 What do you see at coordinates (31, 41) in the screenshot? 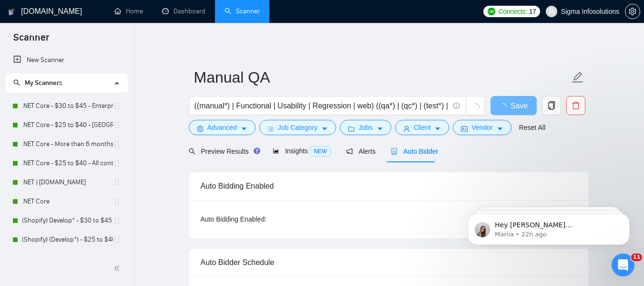
I see `span: Scanner` at bounding box center [31, 41].